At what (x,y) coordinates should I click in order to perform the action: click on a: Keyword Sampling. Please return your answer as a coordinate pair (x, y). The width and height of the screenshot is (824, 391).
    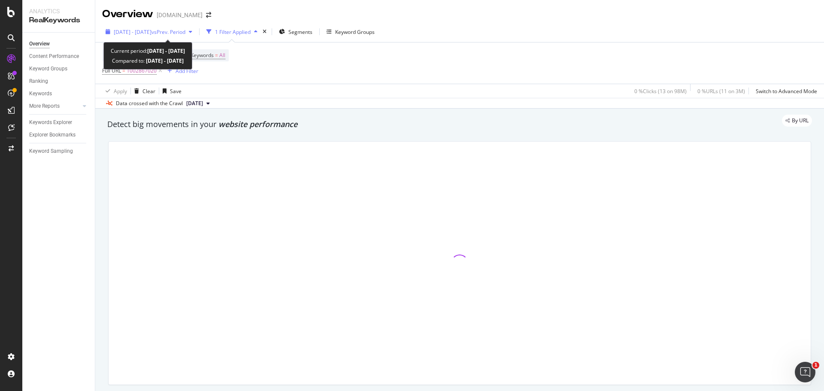
    Looking at the image, I should click on (59, 151).